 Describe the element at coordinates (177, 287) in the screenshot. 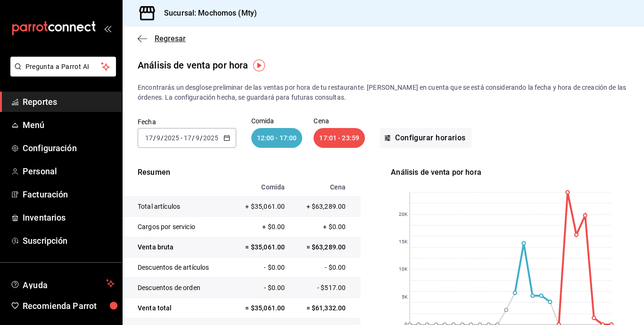

I see `td: Descuentos de orden` at that location.